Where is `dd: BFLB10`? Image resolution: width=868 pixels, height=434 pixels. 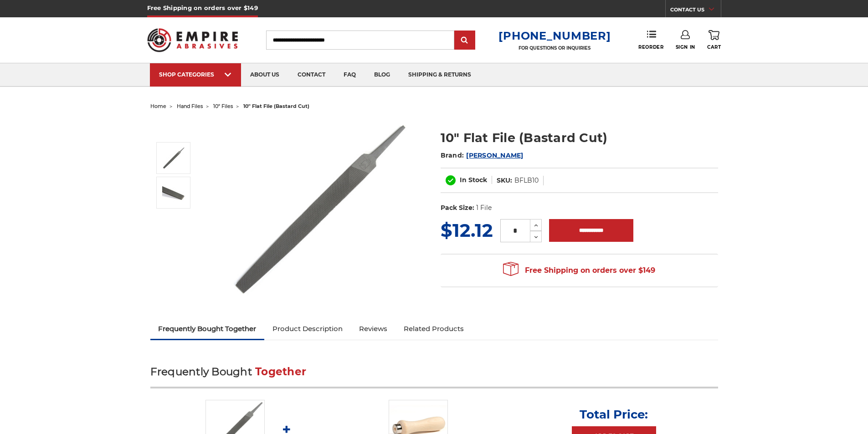
dd: BFLB10 is located at coordinates (527, 180).